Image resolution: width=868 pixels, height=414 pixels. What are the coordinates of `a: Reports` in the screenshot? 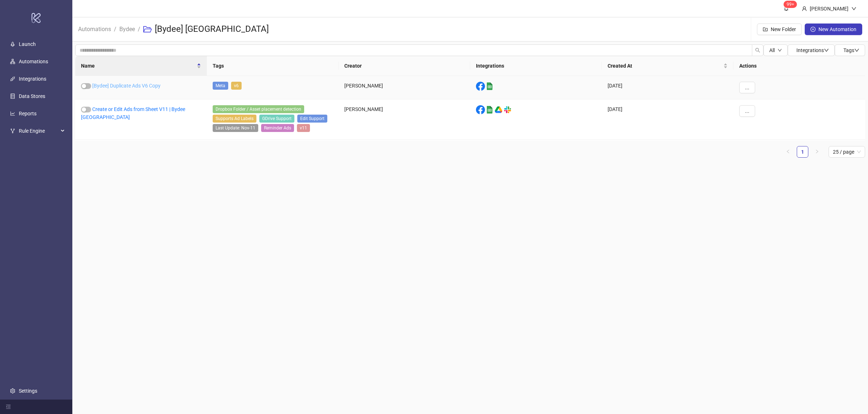 It's located at (27, 114).